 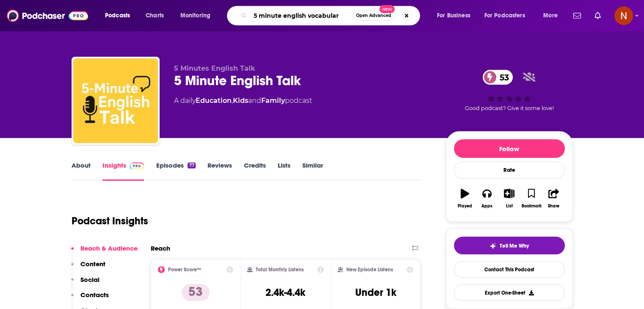 I want to click on button: Open AdvancedNew, so click(x=374, y=16).